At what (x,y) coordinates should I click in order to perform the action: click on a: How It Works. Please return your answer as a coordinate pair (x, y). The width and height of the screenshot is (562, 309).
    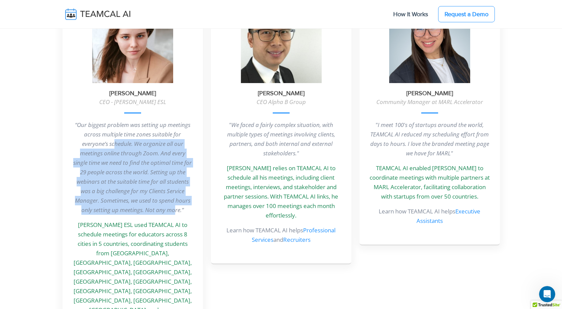
    Looking at the image, I should click on (410, 14).